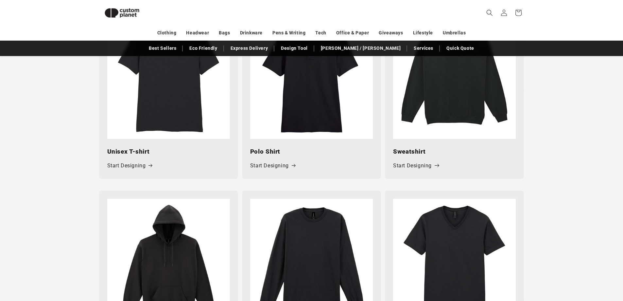 The image size is (623, 301). What do you see at coordinates (424, 48) in the screenshot?
I see `a: Services` at bounding box center [424, 48].